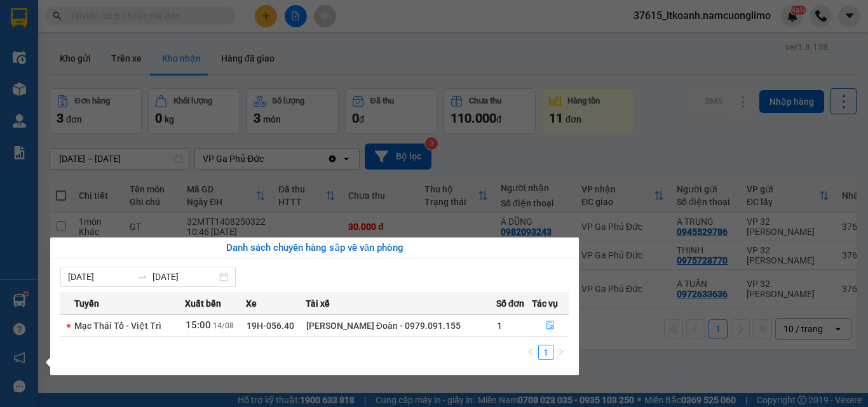 Image resolution: width=868 pixels, height=407 pixels. Describe the element at coordinates (184, 277) in the screenshot. I see `input: Đến ngày` at that location.